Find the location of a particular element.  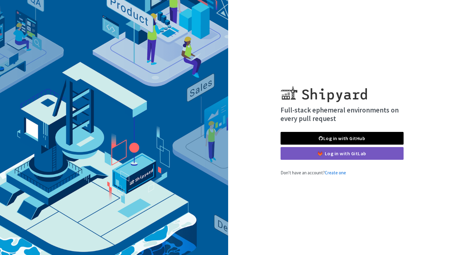

a: Log in with GitLab is located at coordinates (342, 153).